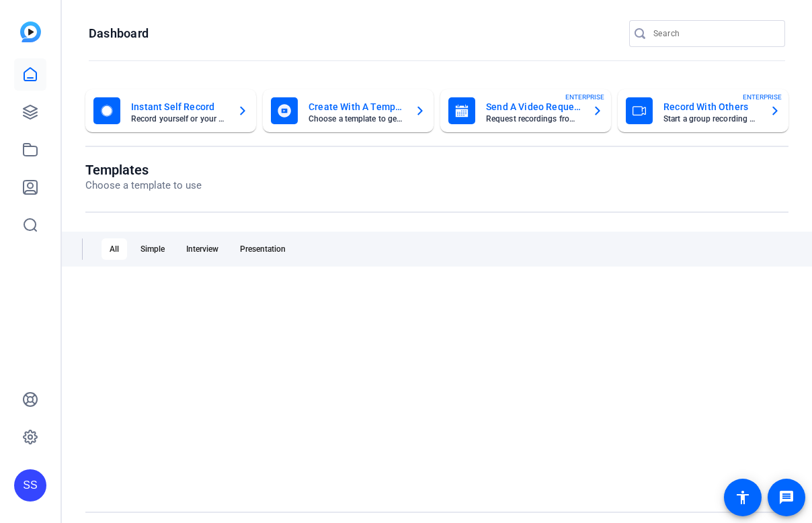  What do you see at coordinates (30, 485) in the screenshot?
I see `div: SS` at bounding box center [30, 485].